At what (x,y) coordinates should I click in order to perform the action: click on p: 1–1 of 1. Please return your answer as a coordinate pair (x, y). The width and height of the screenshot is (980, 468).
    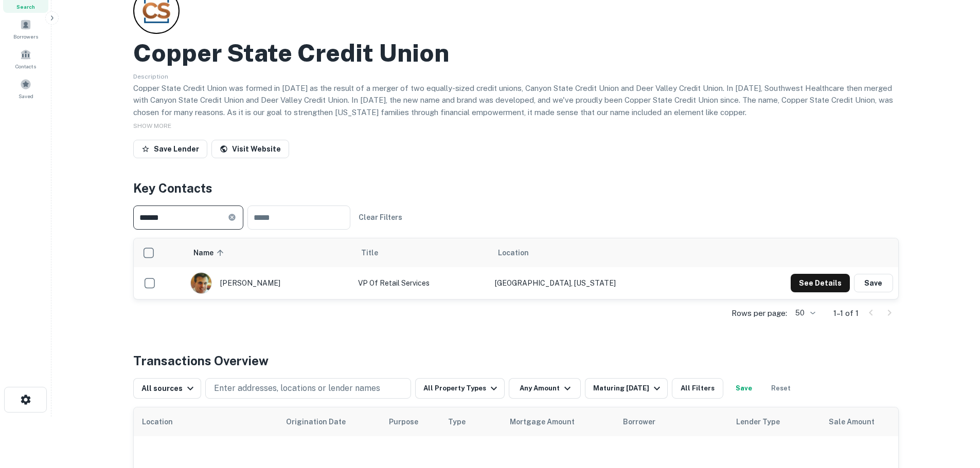
    Looking at the image, I should click on (845, 313).